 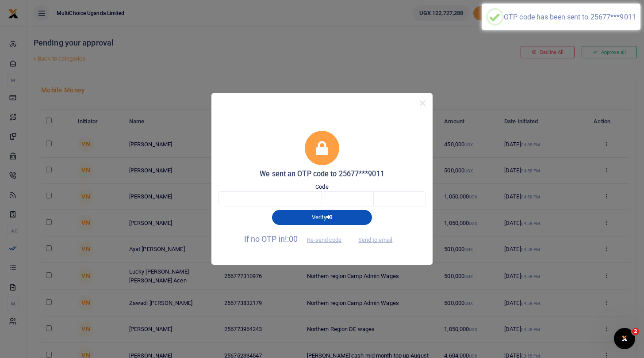 What do you see at coordinates (291, 239) in the screenshot?
I see `span: !:00` at bounding box center [291, 239].